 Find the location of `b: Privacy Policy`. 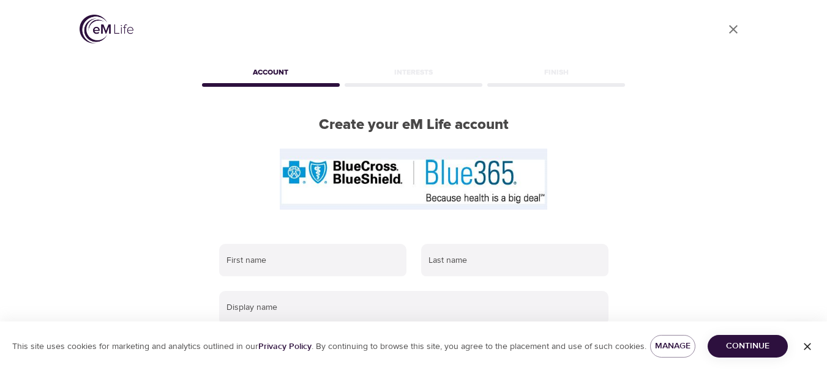

b: Privacy Policy is located at coordinates (285, 347).